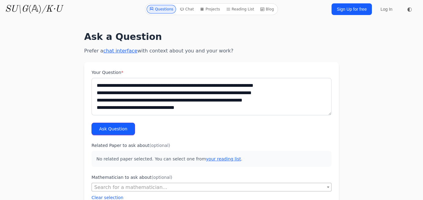 The width and height of the screenshot is (423, 200). I want to click on label: Mathematician to ask about, so click(212, 177).